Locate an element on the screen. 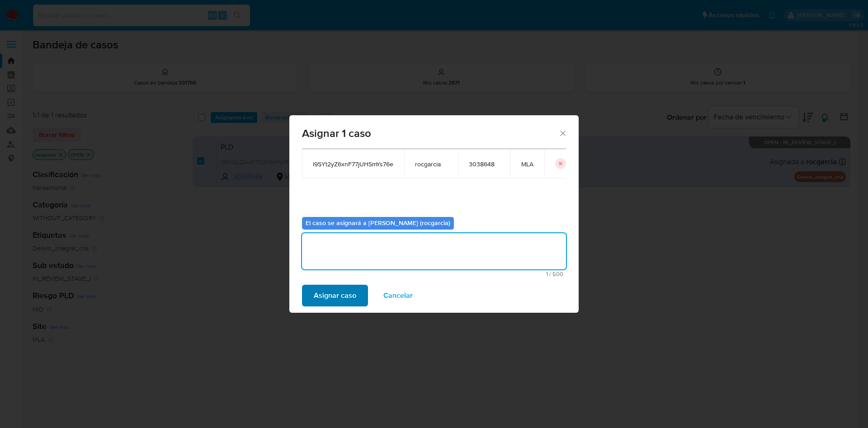  button: Cancelar is located at coordinates (398, 295).